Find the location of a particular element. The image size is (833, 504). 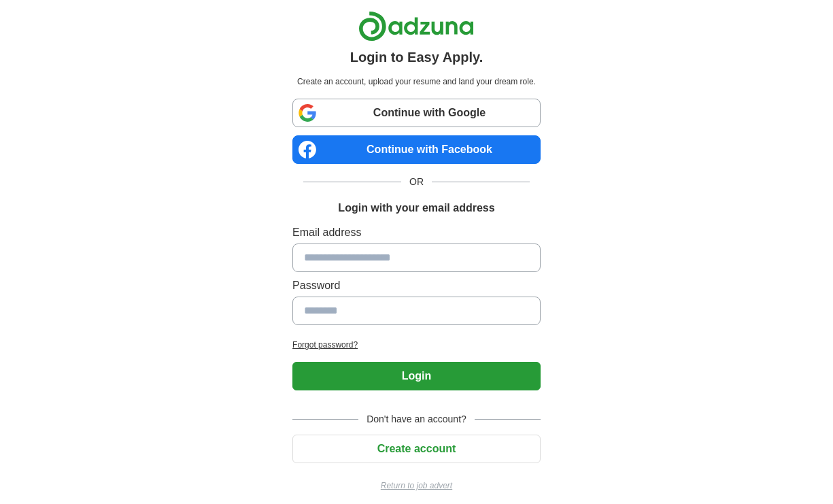

p: Return to job advert is located at coordinates (416, 485).